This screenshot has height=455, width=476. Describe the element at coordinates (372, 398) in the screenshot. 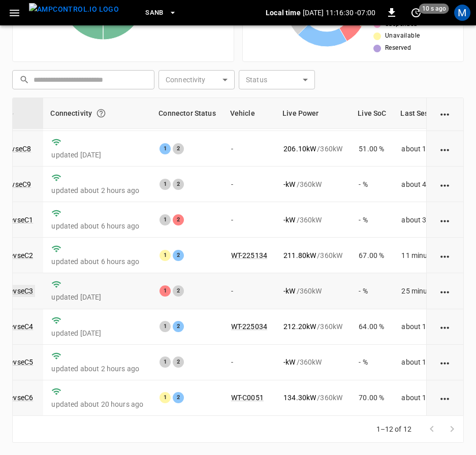

I see `td: 70.00 %` at that location.